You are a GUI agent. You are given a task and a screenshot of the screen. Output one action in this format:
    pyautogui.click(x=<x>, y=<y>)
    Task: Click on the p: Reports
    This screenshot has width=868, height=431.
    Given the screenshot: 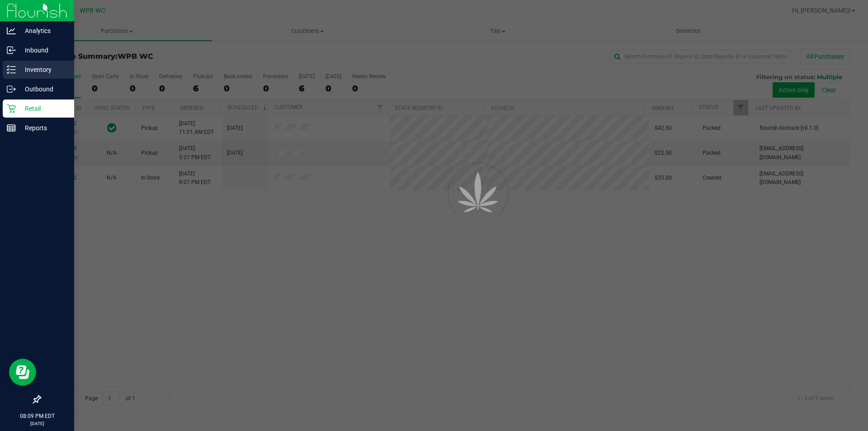 What is the action you would take?
    pyautogui.click(x=43, y=128)
    